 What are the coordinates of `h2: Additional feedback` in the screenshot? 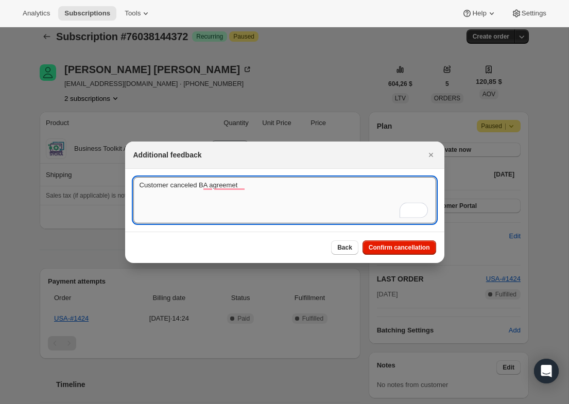 It's located at (167, 155).